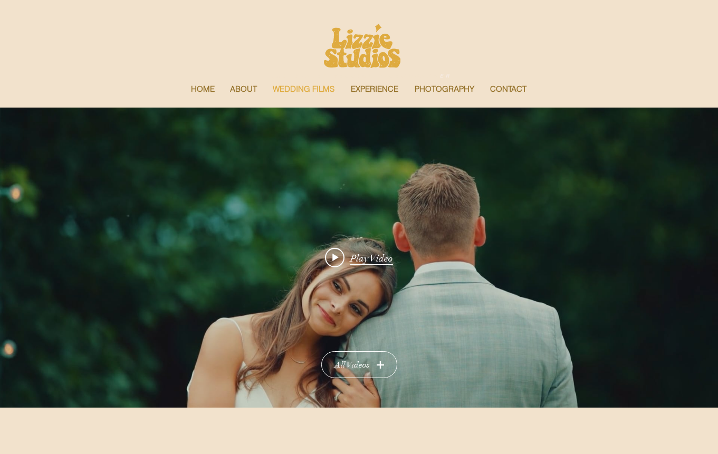 The image size is (718, 454). What do you see at coordinates (359, 365) in the screenshot?
I see `button: All Videos` at bounding box center [359, 365].